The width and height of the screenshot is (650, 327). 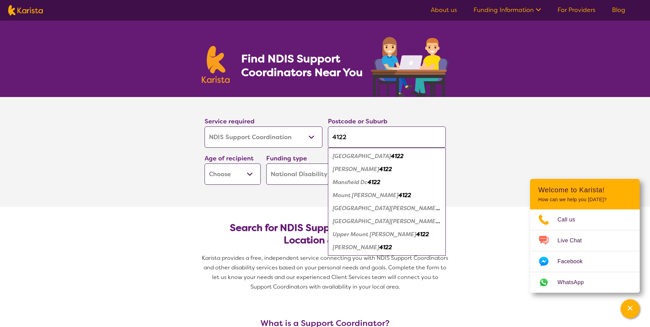 I want to click on em: Mansfield Dc, so click(x=350, y=182).